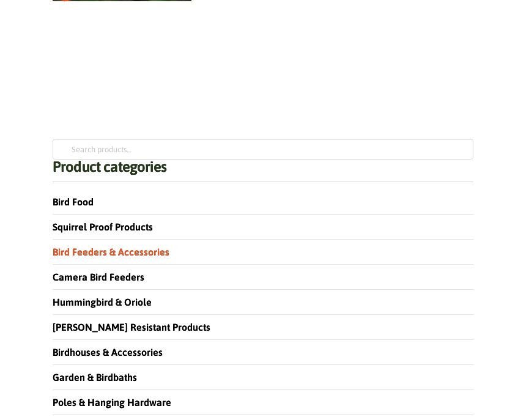  What do you see at coordinates (112, 402) in the screenshot?
I see `a: Poles & Hanging Hardware` at bounding box center [112, 402].